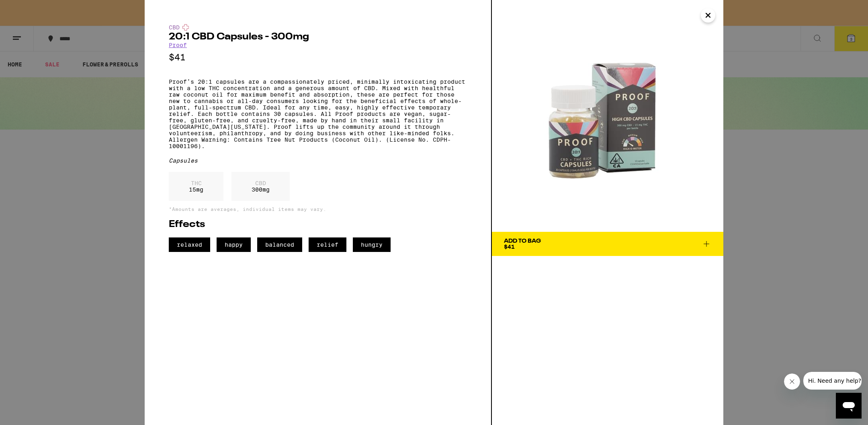  What do you see at coordinates (318, 114) in the screenshot?
I see `p: Proof’s 20:1 capsules are a compassionately priced, minimally intoxicating product with a low THC...` at bounding box center [318, 114].